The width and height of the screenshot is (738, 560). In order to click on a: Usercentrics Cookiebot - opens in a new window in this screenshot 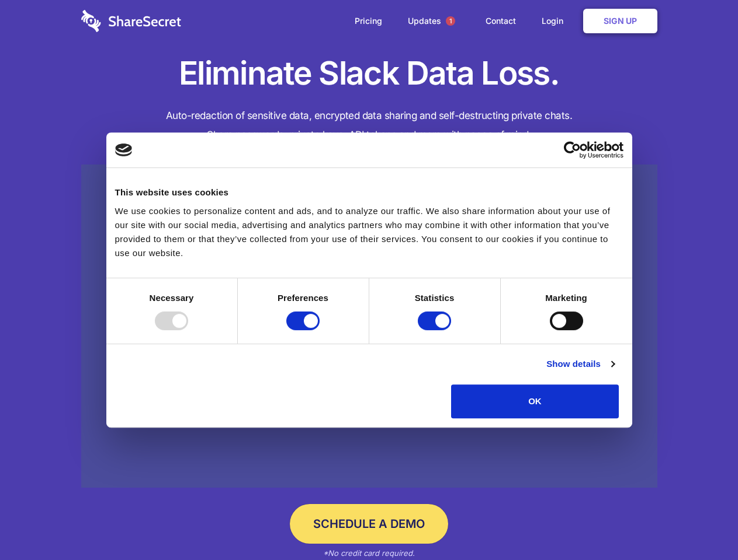, I will do `click(572, 150)`.